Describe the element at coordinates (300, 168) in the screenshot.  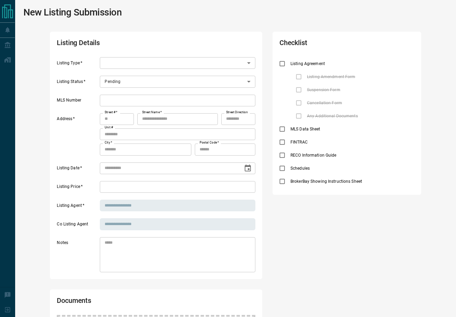
I see `span: Schedules` at that location.